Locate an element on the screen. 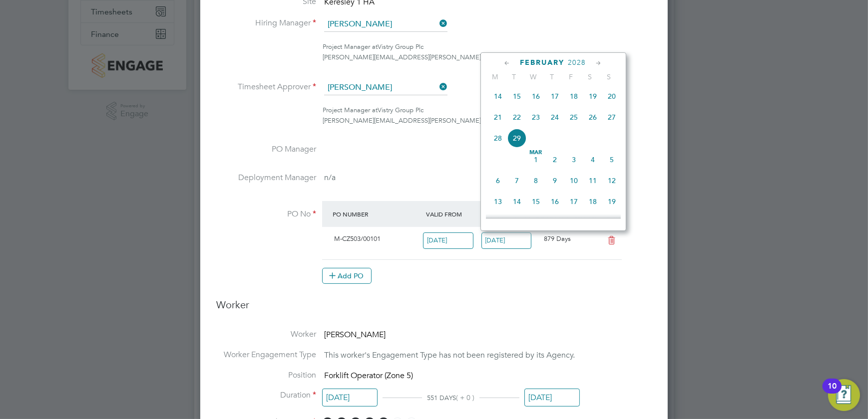 The height and width of the screenshot is (419, 868). span: Forklift Operator (Zone 5) is located at coordinates (368, 376).